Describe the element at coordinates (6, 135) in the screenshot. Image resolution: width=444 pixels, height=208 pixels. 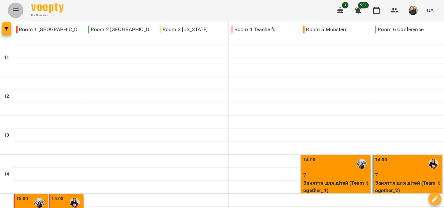
I see `h6: 13` at that location.